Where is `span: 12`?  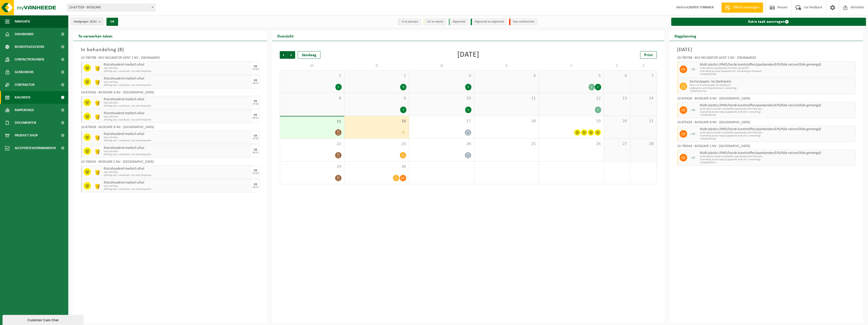
span: 12 is located at coordinates (571, 98).